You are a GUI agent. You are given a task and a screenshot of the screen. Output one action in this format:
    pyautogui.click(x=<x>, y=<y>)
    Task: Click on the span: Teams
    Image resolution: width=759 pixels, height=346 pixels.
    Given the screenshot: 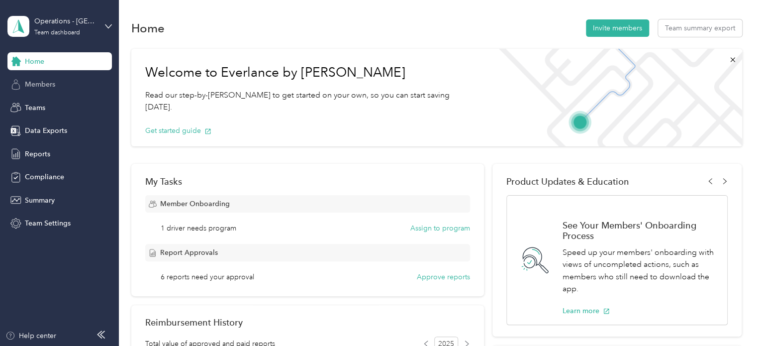 What is the action you would take?
    pyautogui.click(x=35, y=107)
    